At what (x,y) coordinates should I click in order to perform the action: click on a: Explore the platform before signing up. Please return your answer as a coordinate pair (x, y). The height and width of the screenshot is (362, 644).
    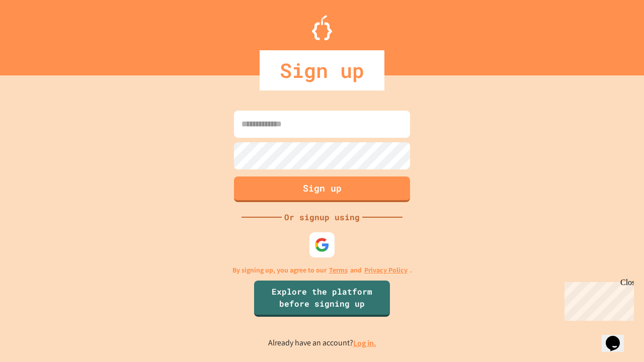
    Looking at the image, I should click on (322, 299).